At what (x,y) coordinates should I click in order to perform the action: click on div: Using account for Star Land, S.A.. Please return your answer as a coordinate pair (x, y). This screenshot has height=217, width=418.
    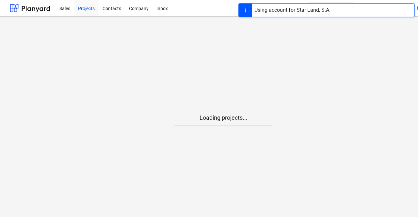
    Looking at the image, I should click on (292, 10).